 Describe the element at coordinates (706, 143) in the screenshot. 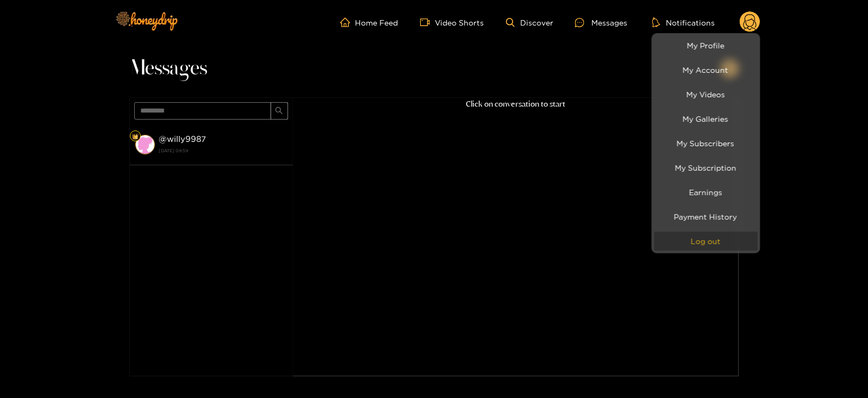

I see `a: My Subscribers` at that location.